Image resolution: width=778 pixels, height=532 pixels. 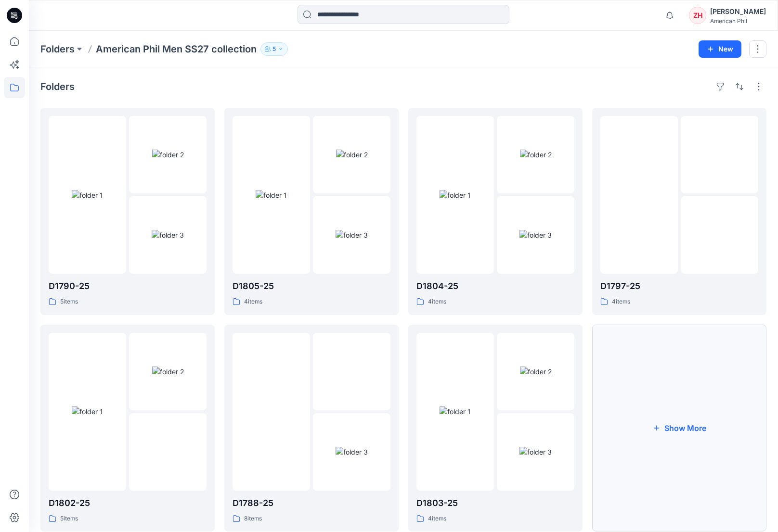 What do you see at coordinates (679, 211) in the screenshot?
I see `a: folder 1folder 2folder 3D1797-254items` at bounding box center [679, 211].